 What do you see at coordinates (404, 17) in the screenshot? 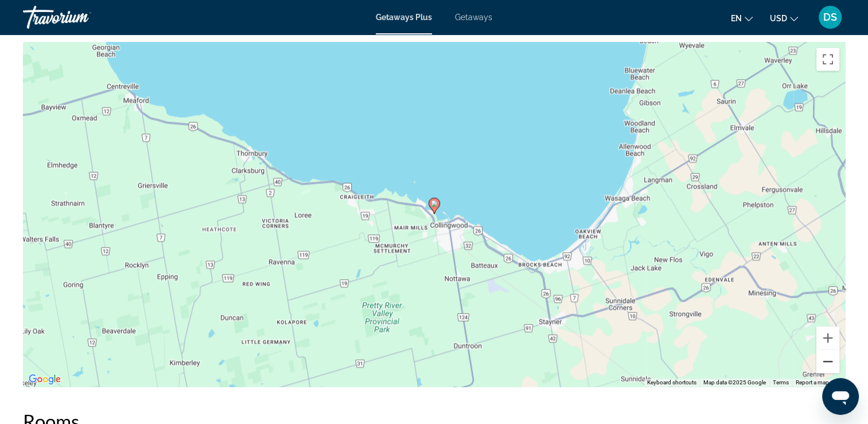
I see `span: Getaways Plus` at bounding box center [404, 17].